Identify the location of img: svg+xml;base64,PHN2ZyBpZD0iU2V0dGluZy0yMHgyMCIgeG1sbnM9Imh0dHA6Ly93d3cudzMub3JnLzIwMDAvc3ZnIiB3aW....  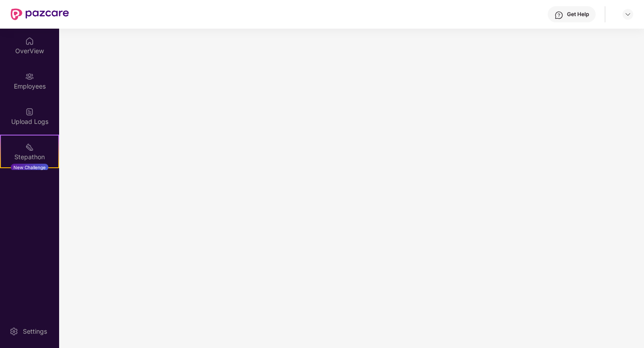
(14, 332).